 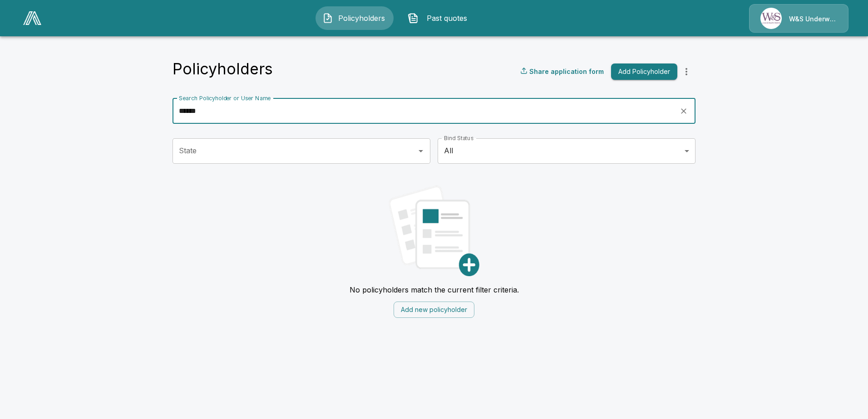 What do you see at coordinates (355, 18) in the screenshot?
I see `button: Policyholders IconPolicyholders` at bounding box center [355, 18].